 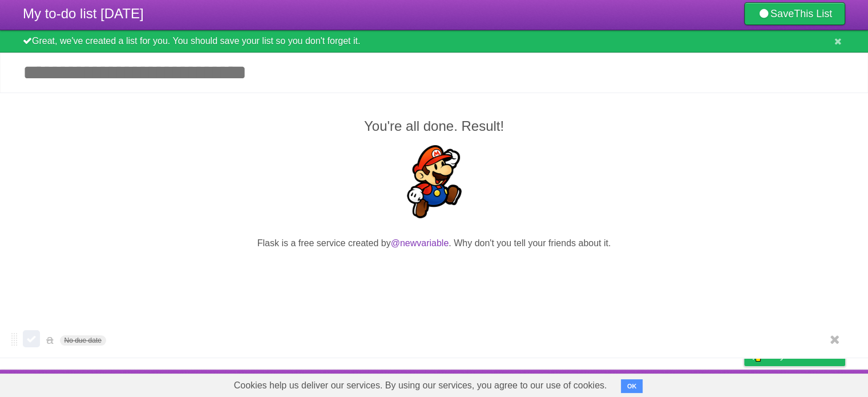 I want to click on a: Privacy, so click(x=744, y=383).